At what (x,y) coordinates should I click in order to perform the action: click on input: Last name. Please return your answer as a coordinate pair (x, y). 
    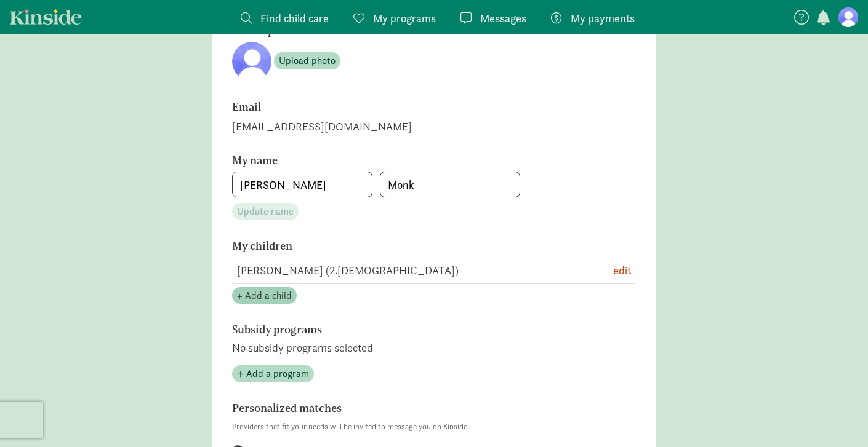
    Looking at the image, I should click on (450, 184).